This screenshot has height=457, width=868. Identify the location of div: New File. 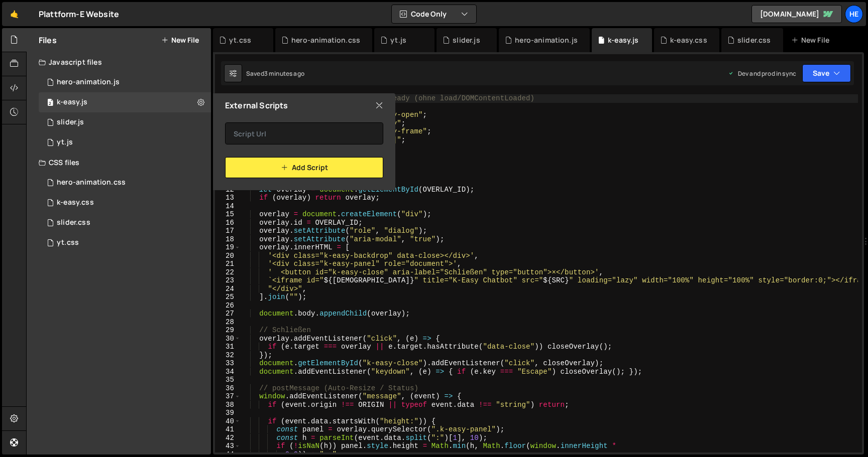
(813, 40).